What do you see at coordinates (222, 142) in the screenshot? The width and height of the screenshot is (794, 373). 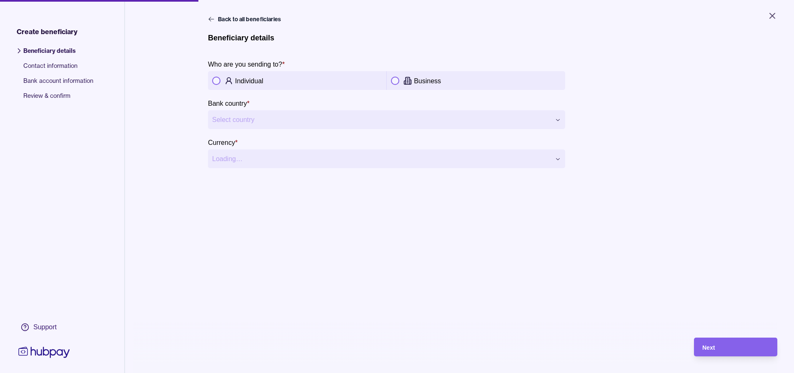 I see `label: Currency` at bounding box center [222, 142].